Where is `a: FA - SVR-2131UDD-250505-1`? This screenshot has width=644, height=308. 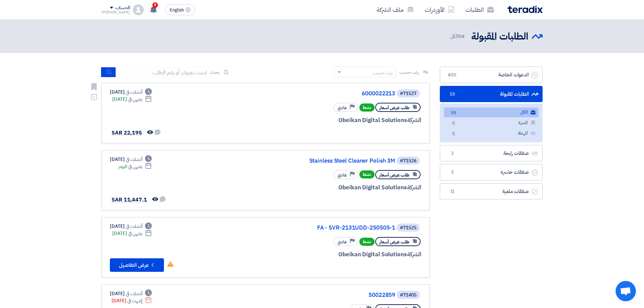
a: FA - SVR-2131UDD-250505-1 is located at coordinates (327, 228).